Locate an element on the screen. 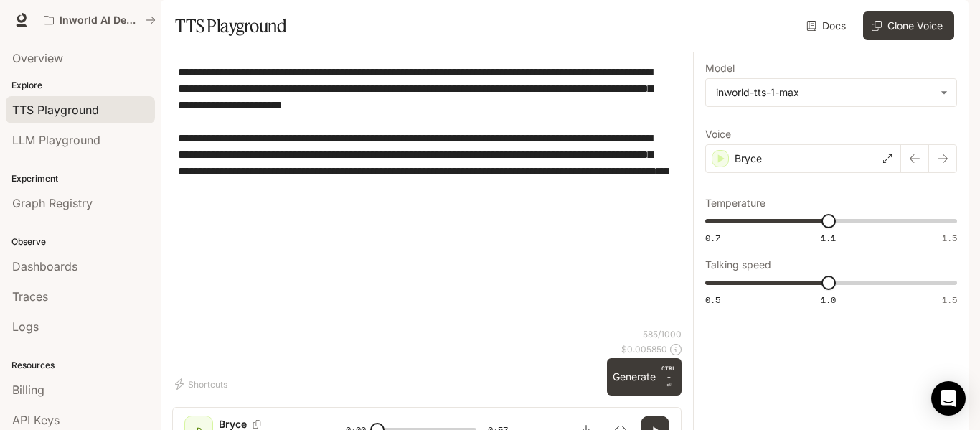  p: $ 0.005850 is located at coordinates (644, 349).